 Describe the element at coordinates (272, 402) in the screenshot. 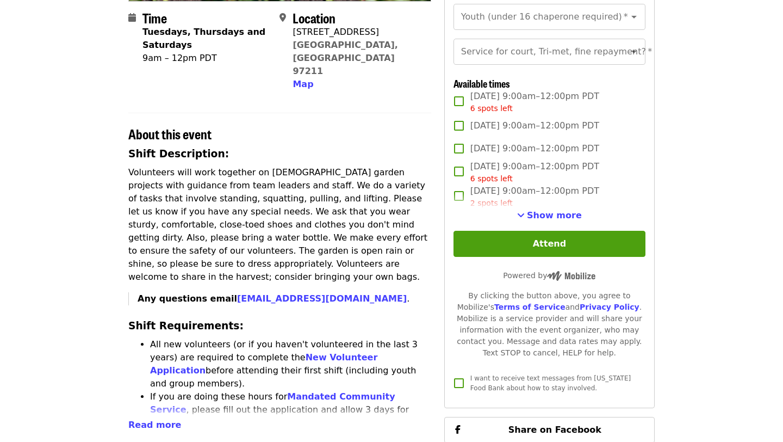

I see `a: Mandated Community Service` at that location.